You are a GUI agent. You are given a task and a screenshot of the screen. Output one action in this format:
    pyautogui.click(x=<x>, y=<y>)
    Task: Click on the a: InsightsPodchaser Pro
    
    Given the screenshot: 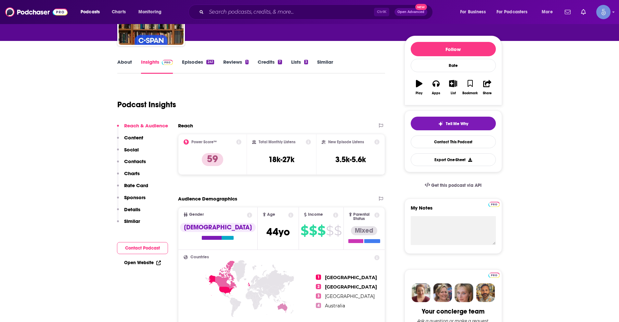 What is the action you would take?
    pyautogui.click(x=157, y=66)
    